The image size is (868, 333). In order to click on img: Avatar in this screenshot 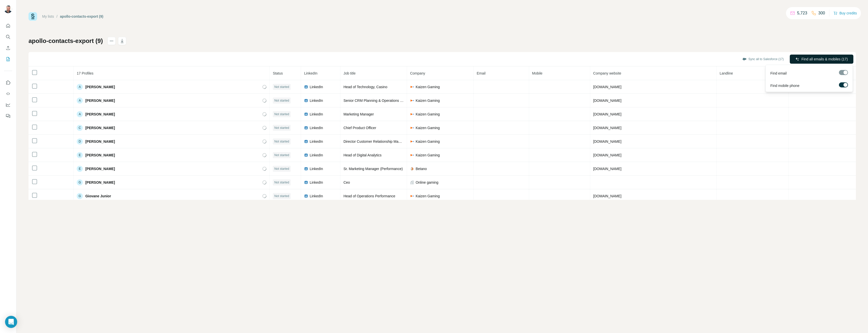, I will do `click(8, 9)`.